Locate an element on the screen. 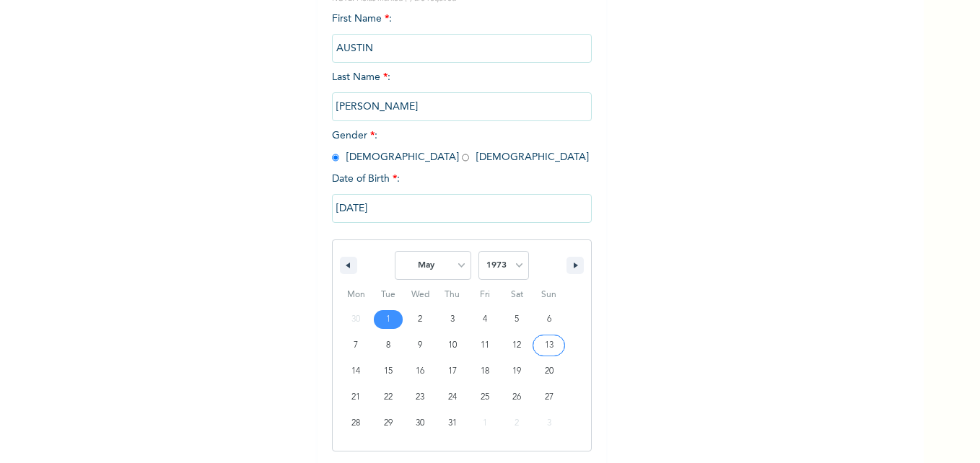  span: 24 is located at coordinates (452, 397).